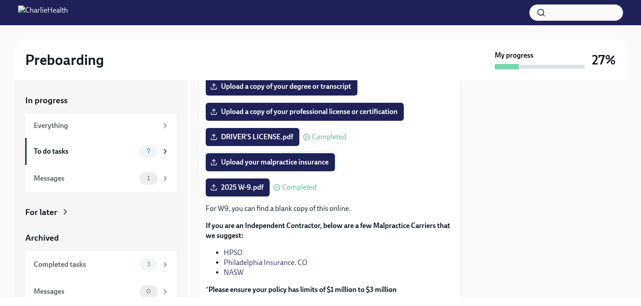  Describe the element at coordinates (101, 178) in the screenshot. I see `a: Messages1` at that location.